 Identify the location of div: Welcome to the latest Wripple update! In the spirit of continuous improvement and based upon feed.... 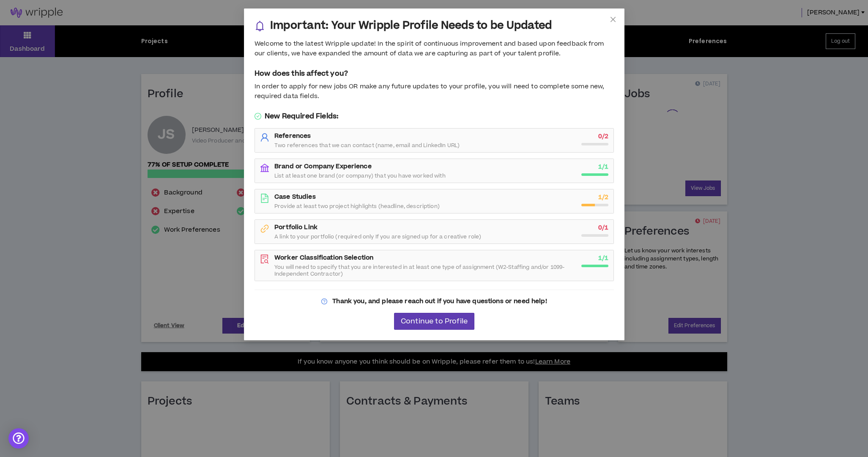
(434, 49).